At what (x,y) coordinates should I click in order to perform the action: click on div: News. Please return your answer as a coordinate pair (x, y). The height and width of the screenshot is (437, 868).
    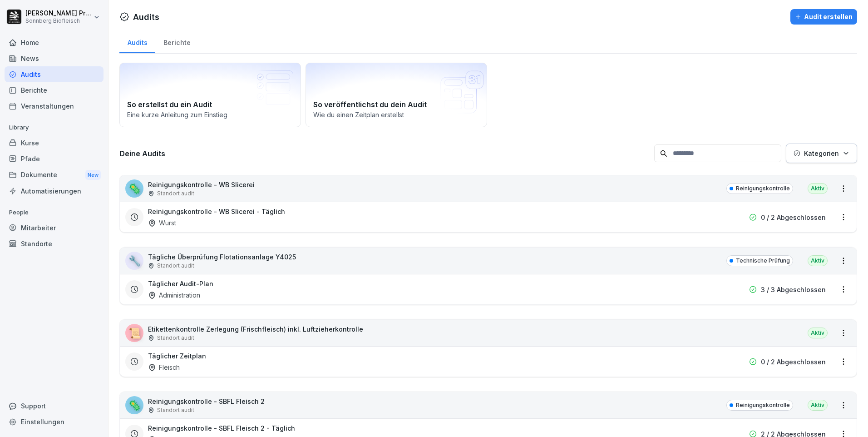
    Looking at the image, I should click on (54, 58).